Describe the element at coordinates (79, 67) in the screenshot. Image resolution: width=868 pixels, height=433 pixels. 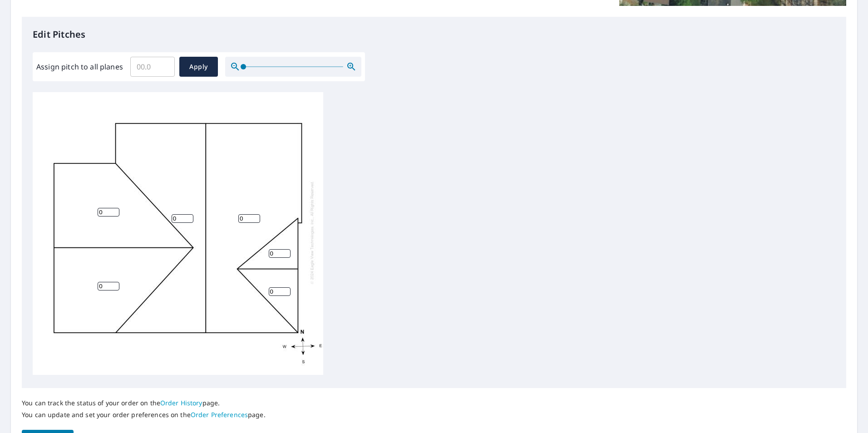
I see `label: Assign pitch to all planes` at that location.